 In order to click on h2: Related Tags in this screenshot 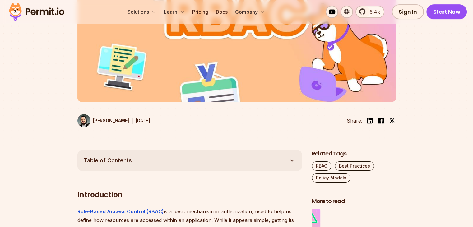, I will do `click(354, 154)`.